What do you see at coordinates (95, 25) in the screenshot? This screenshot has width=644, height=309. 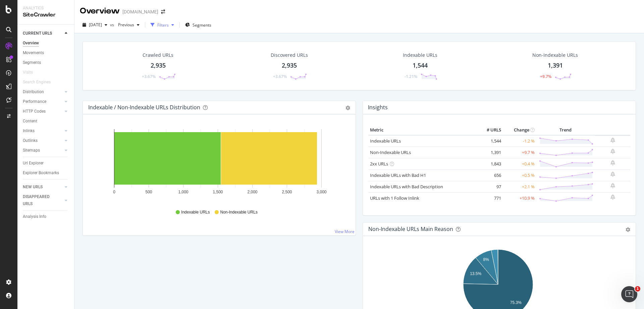 I see `span: 2025 Sep. 4th` at bounding box center [95, 25].